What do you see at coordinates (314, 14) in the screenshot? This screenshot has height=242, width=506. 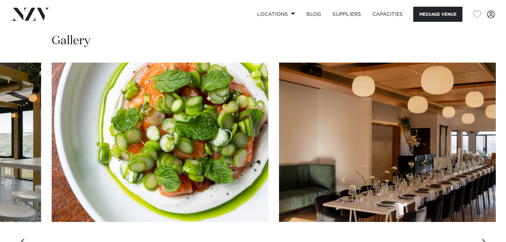 I see `a: BLOG` at bounding box center [314, 14].